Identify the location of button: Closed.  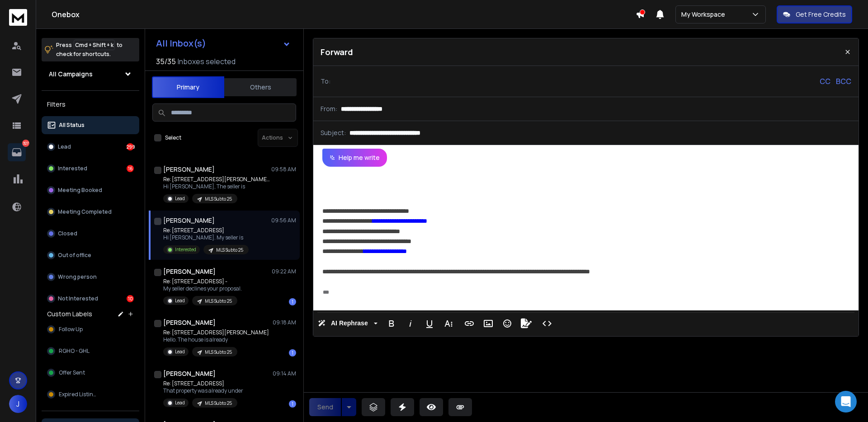
(91, 234).